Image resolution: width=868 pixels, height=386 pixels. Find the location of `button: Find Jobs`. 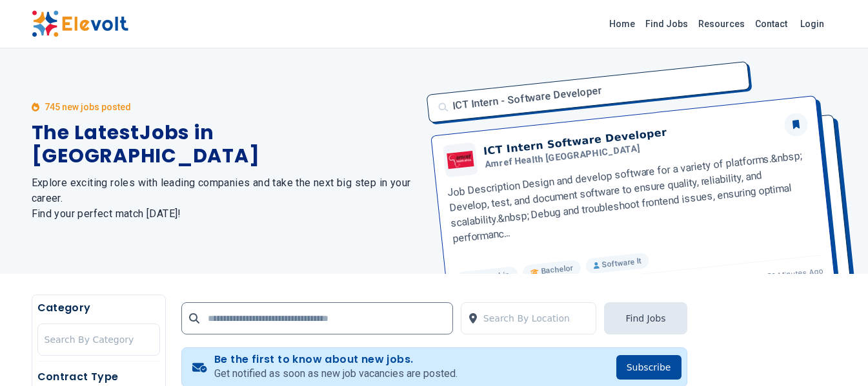

button: Find Jobs is located at coordinates (646, 319).